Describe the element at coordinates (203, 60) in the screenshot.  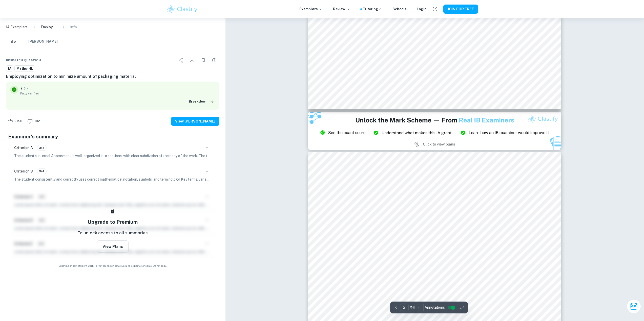
I see `div: Bookmark` at that location.